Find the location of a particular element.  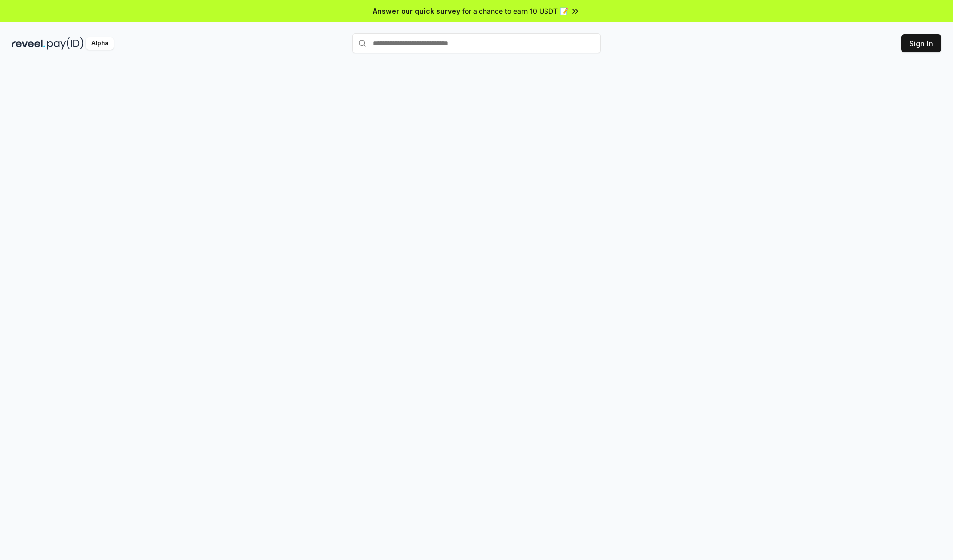

div: Alpha is located at coordinates (100, 43).